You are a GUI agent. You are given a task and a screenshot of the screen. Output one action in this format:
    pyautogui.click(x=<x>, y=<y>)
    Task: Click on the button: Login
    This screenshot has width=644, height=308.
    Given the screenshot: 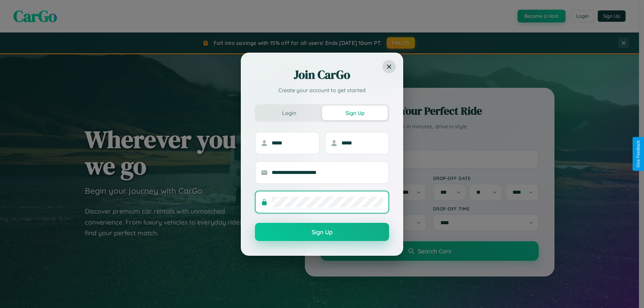 What is the action you would take?
    pyautogui.click(x=289, y=113)
    